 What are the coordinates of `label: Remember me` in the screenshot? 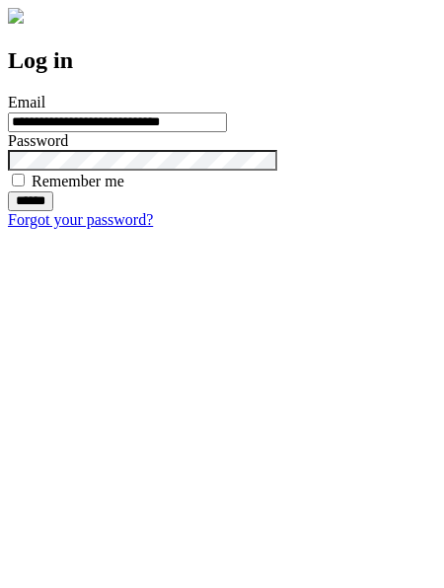 It's located at (78, 181).